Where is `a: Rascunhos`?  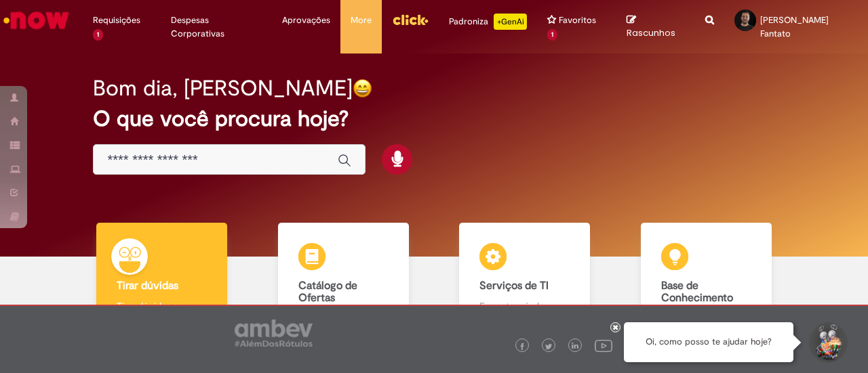 a: Rascunhos is located at coordinates (656, 26).